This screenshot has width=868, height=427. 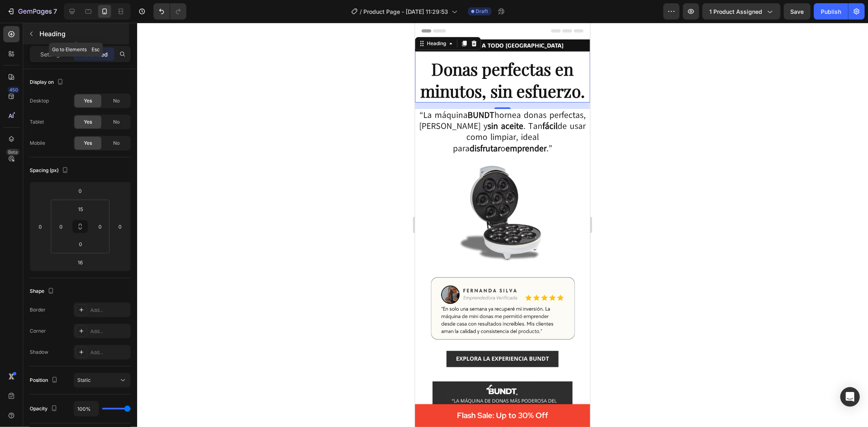 What do you see at coordinates (80, 262) in the screenshot?
I see `input: l` at bounding box center [80, 262].